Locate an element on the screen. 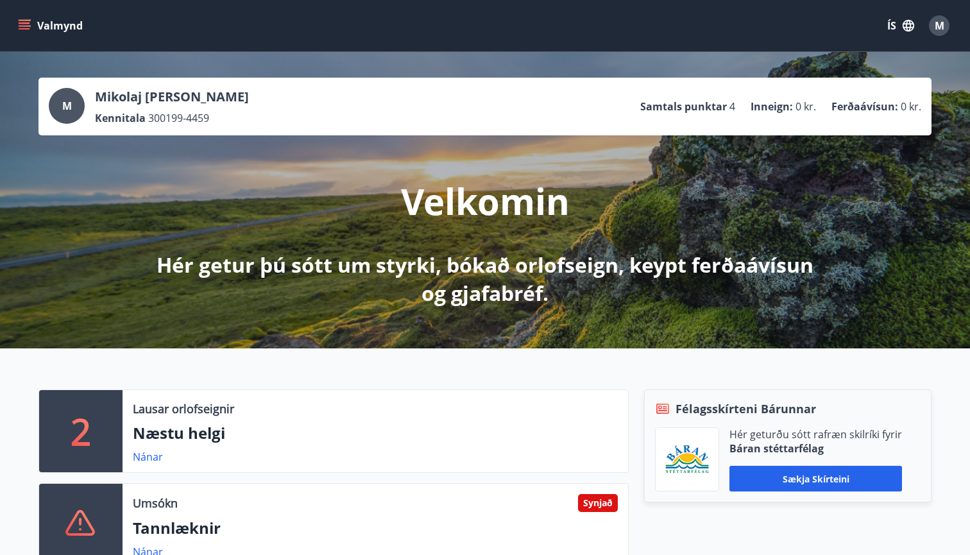 This screenshot has width=970, height=555. p: Inneign : is located at coordinates (772, 107).